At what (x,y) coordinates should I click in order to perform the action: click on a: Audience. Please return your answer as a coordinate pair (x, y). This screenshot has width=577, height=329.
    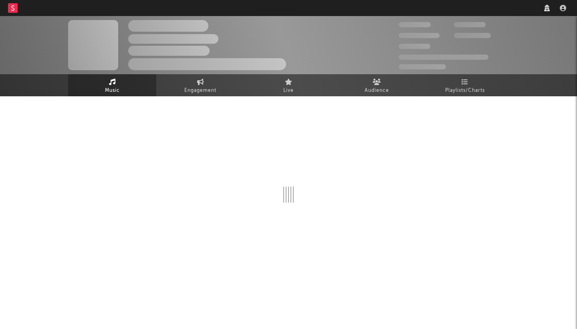
    Looking at the image, I should click on (377, 85).